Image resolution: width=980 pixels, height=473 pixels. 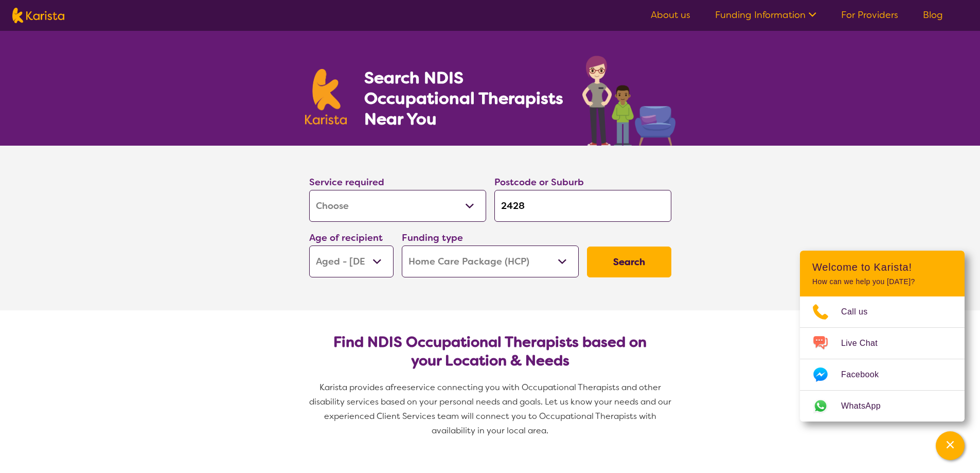 I want to click on span: service connecting you with Occupational Therapists and other disability services based on your p..., so click(x=491, y=408).